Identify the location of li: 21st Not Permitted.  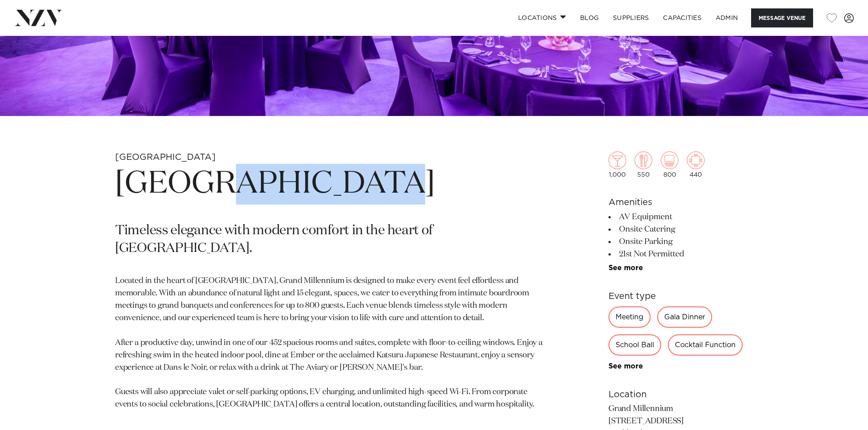
(680, 254).